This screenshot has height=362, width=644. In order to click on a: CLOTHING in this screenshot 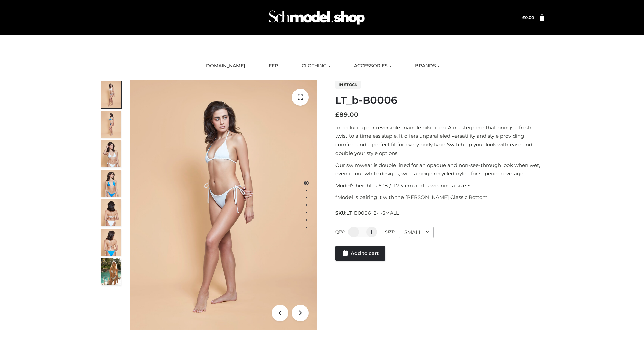, I will do `click(316, 66)`.